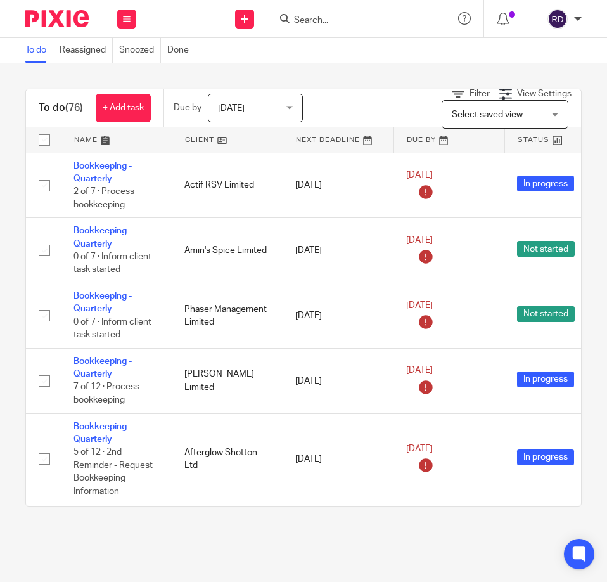 Image resolution: width=607 pixels, height=582 pixels. Describe the element at coordinates (544, 94) in the screenshot. I see `span: View Settings` at that location.